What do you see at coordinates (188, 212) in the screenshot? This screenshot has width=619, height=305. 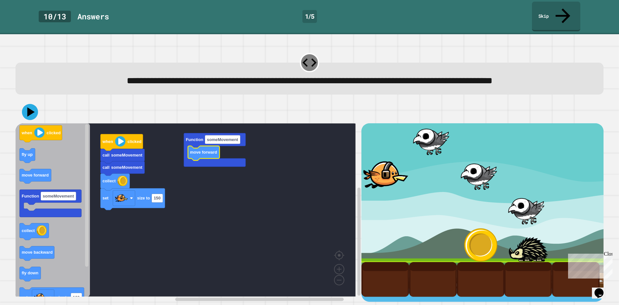 I see `div: Blockly Workspace` at bounding box center [188, 212].